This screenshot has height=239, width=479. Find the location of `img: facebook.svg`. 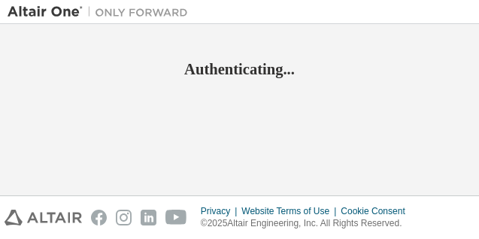

img: facebook.svg is located at coordinates (99, 217).